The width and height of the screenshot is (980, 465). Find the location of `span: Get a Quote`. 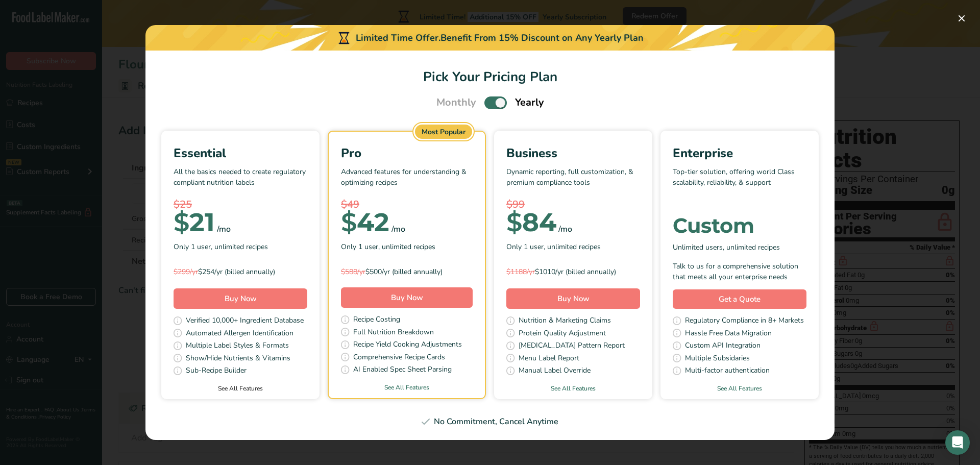

span: Get a Quote is located at coordinates (739, 299).